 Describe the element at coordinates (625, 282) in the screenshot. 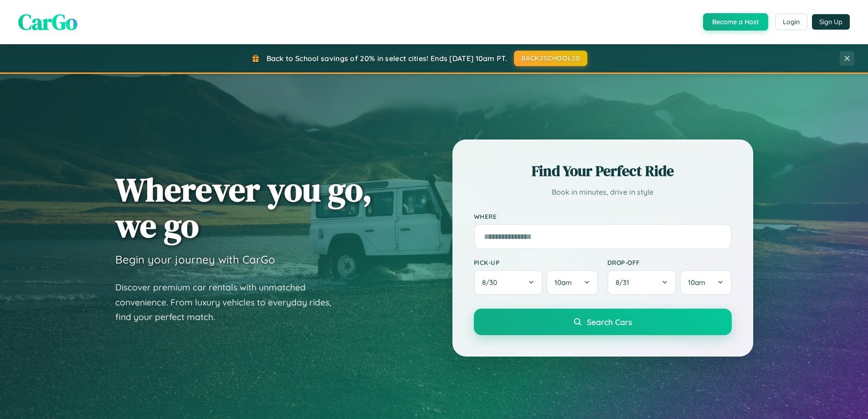

I see `span: 8 / 31` at that location.